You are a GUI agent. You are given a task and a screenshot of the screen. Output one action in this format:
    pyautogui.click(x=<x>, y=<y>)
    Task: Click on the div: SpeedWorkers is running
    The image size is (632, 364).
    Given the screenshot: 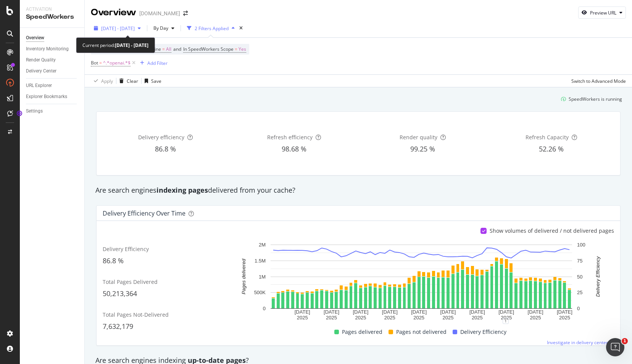 What is the action you would take?
    pyautogui.click(x=596, y=99)
    